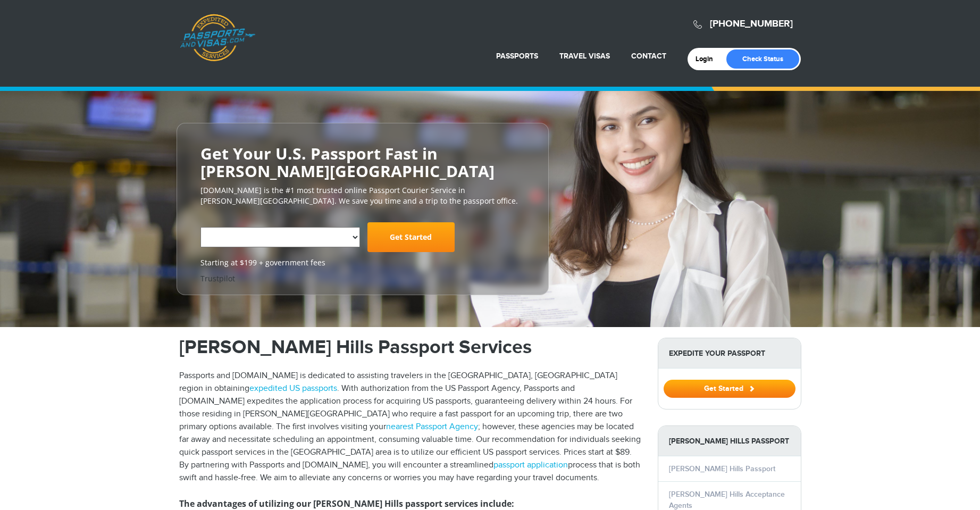 This screenshot has width=980, height=510. What do you see at coordinates (648, 56) in the screenshot?
I see `a: Contact` at bounding box center [648, 56].